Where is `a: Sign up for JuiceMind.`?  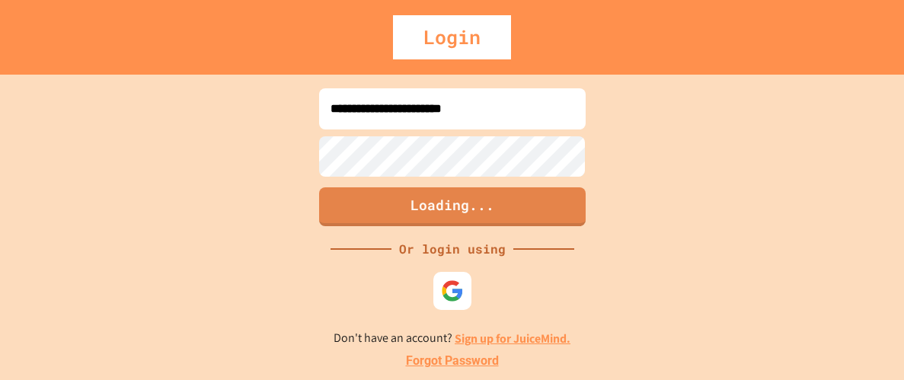 a: Sign up for JuiceMind. is located at coordinates (512, 338).